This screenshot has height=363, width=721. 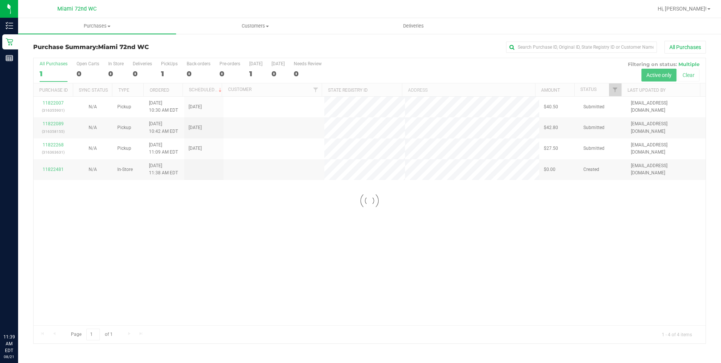 What do you see at coordinates (9, 26) in the screenshot?
I see `inline-svg: Inventory` at bounding box center [9, 26].